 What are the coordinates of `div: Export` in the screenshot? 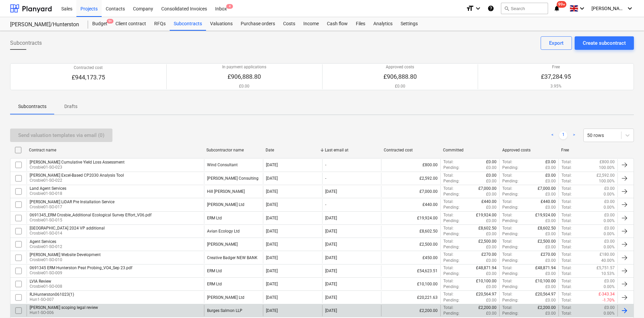 It's located at (556, 43).